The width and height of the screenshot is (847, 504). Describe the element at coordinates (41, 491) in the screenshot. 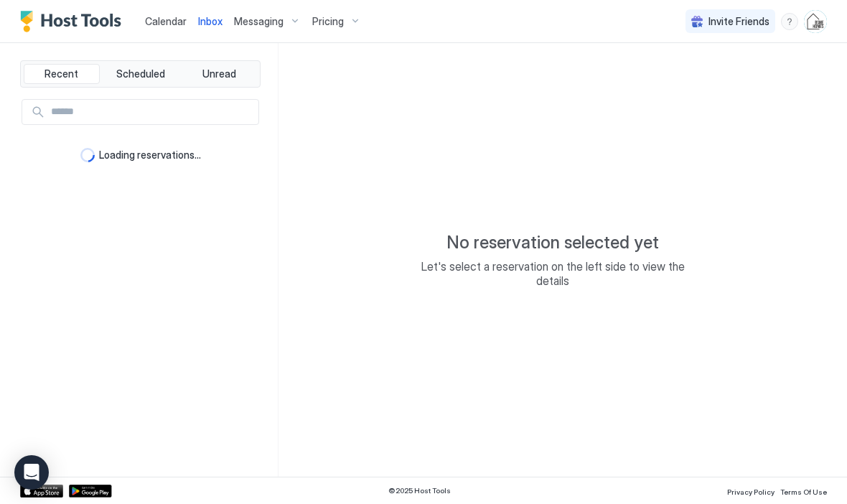

I see `a: App Store` at that location.